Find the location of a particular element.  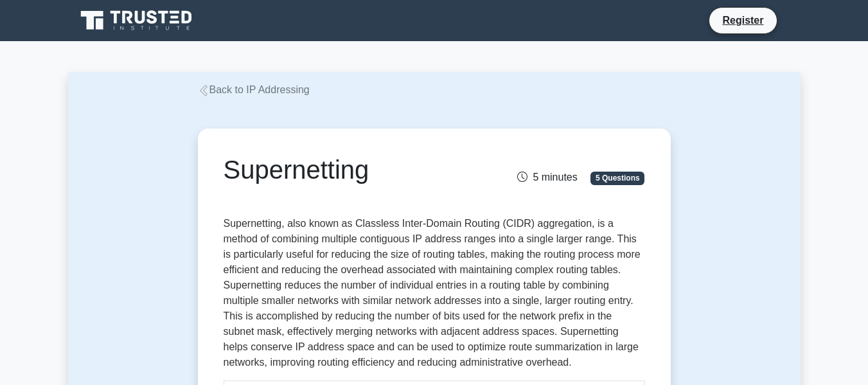

p: Supernetting, also known as Classless Inter-Domain Routing (CIDR) aggregation, is a method of com... is located at coordinates (434, 293).